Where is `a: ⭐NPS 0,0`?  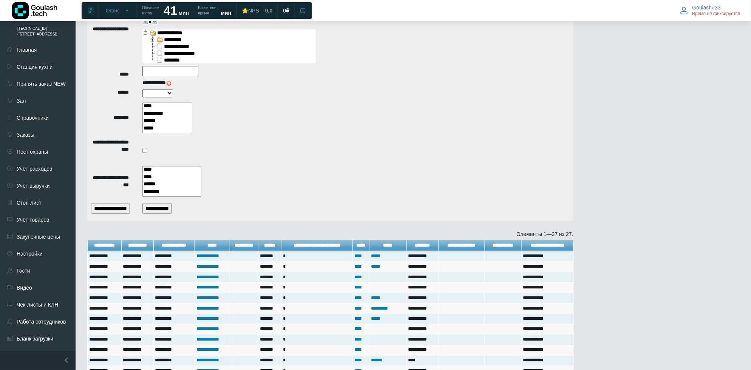 a: ⭐NPS 0,0 is located at coordinates (257, 11).